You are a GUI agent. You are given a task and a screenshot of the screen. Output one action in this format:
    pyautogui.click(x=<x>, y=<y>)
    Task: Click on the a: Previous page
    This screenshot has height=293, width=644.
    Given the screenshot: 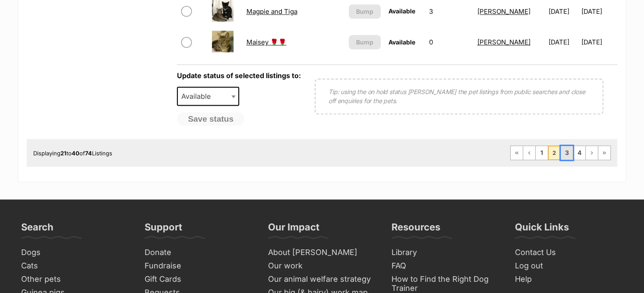 What is the action you would take?
    pyautogui.click(x=529, y=153)
    